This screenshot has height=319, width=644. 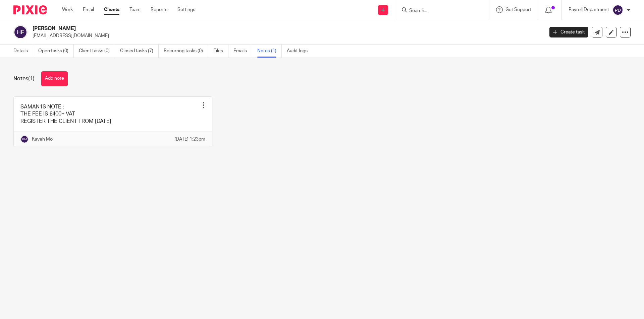 I want to click on button: Add note, so click(x=54, y=79).